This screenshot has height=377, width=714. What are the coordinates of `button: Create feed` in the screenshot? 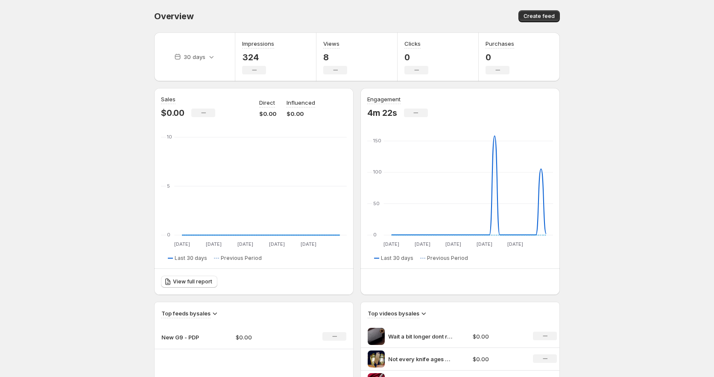 It's located at (539, 16).